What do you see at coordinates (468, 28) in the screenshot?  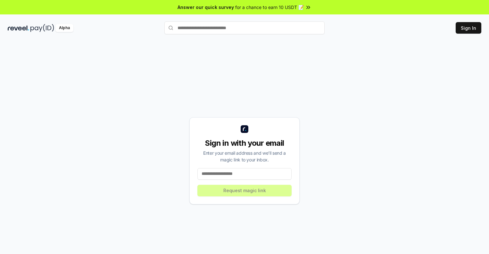 I see `button: Sign In` at bounding box center [468, 28].